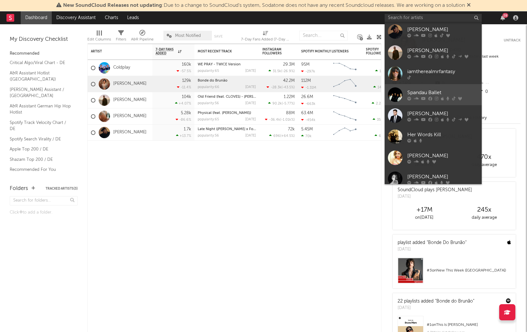  What do you see at coordinates (44, 201) in the screenshot?
I see `input: Search for folders...` at bounding box center [44, 201].